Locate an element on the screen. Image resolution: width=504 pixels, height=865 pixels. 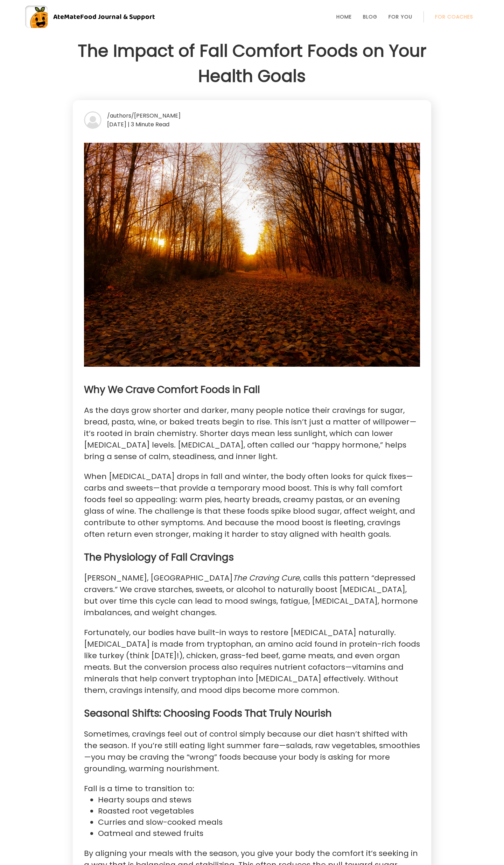
strong: Why We Crave Comfort Foods in Fall is located at coordinates (172, 390).